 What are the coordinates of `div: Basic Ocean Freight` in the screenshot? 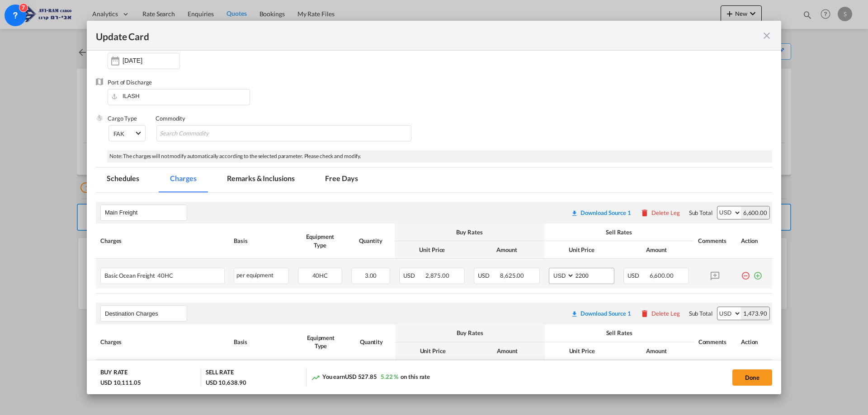 It's located at (148, 274).